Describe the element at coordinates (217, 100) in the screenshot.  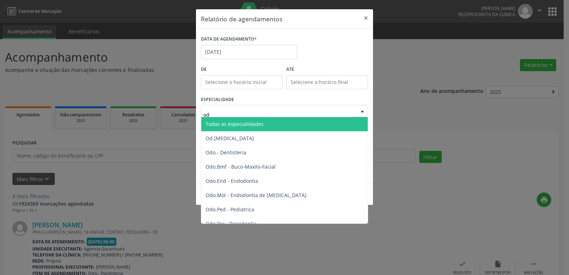
I see `label: ESPECIALIDADE` at that location.